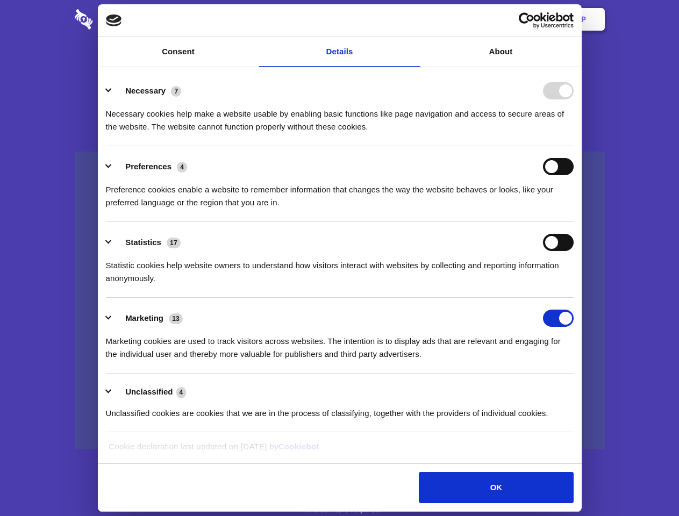  I want to click on label: Necessary, so click(145, 90).